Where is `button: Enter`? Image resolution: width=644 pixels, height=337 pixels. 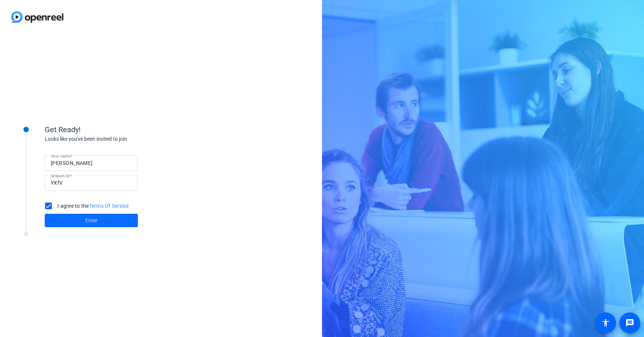
button: Enter is located at coordinates (91, 220).